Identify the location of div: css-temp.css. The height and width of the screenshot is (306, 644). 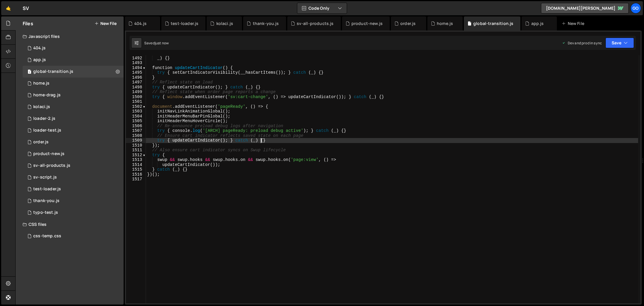
(47, 236).